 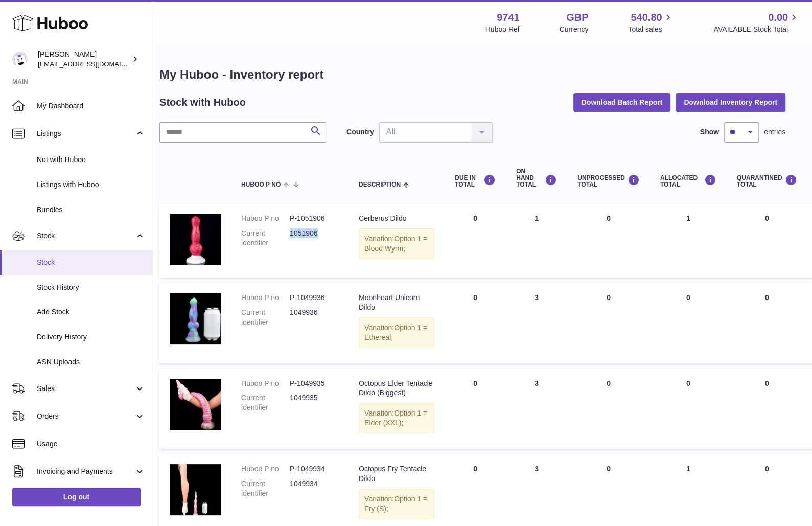 I want to click on span: Option 1 = Fry (S);, so click(x=395, y=504).